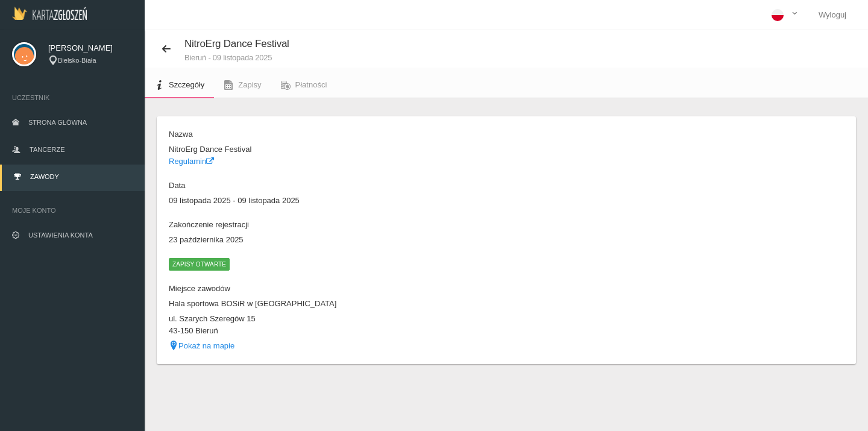 The width and height of the screenshot is (868, 431). What do you see at coordinates (334, 150) in the screenshot?
I see `dd: NitroErg Dance Festival` at bounding box center [334, 150].